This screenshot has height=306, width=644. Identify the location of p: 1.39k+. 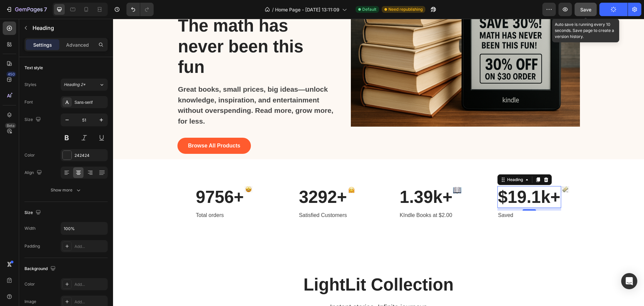
(313, 178).